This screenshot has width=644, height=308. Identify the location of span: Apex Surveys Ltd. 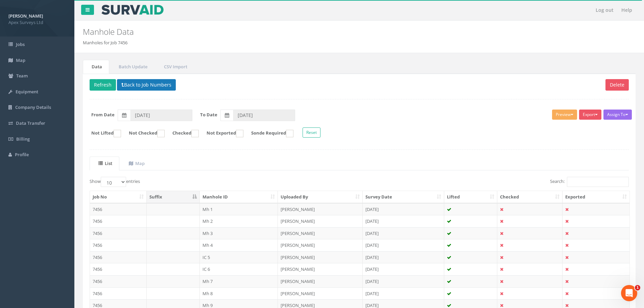
(37, 23).